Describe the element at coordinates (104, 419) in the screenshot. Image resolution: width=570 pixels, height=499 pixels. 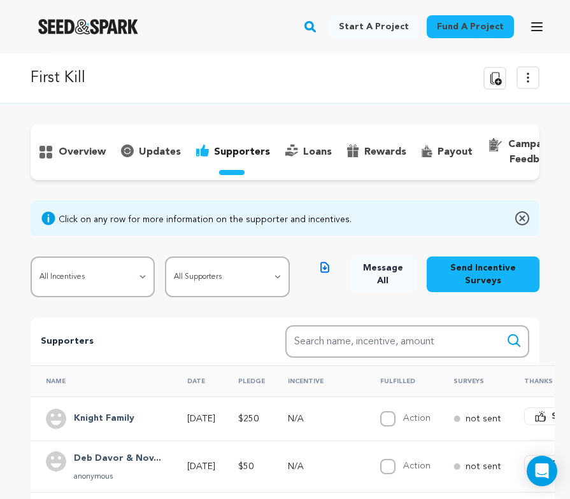
I see `h4: Knight Family` at that location.